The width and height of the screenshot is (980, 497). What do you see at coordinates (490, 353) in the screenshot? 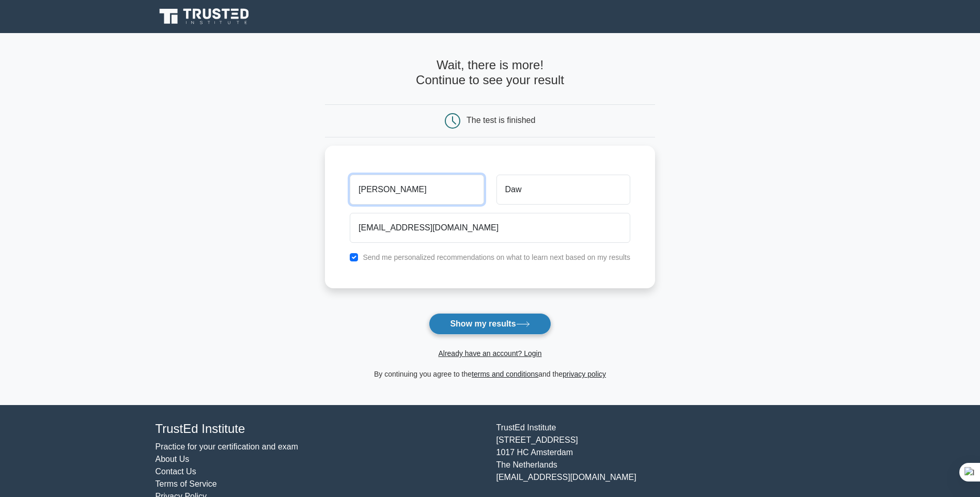
I see `a: Already have an account? Login` at bounding box center [490, 353].